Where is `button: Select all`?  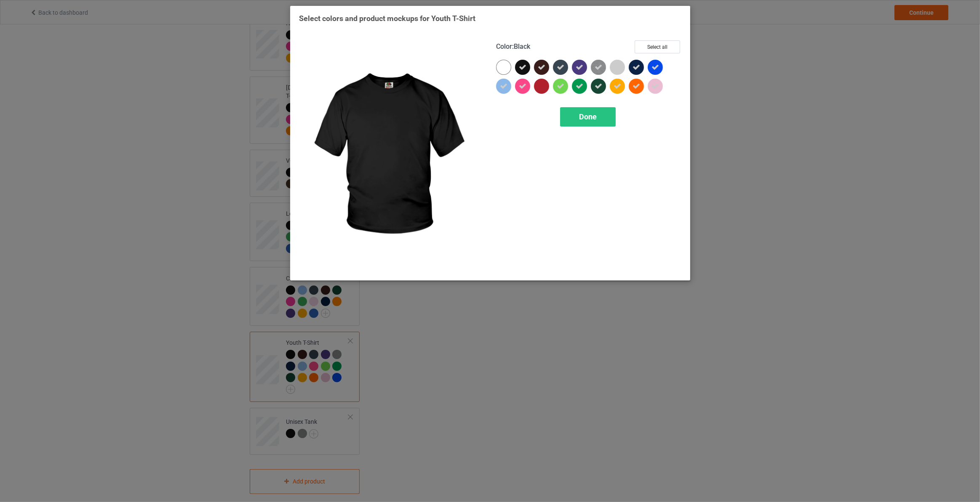
button: Select all is located at coordinates (657, 47).